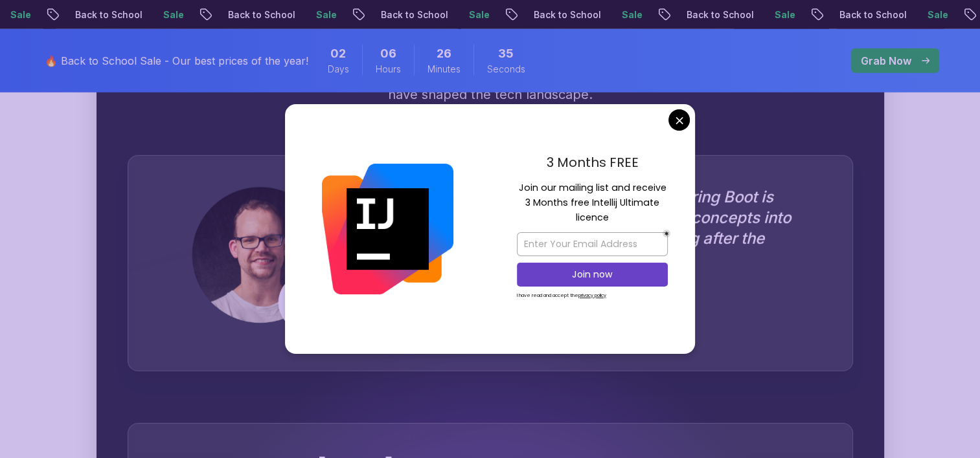 The image size is (980, 458). Describe the element at coordinates (338, 53) in the screenshot. I see `span: 2 Days` at that location.